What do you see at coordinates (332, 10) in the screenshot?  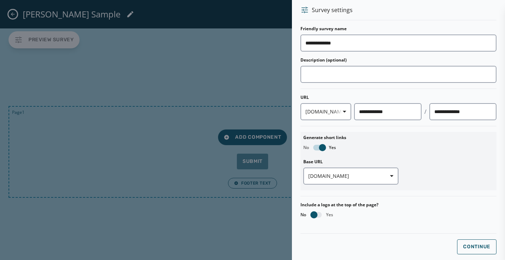 I see `span: Survey settings` at bounding box center [332, 10].